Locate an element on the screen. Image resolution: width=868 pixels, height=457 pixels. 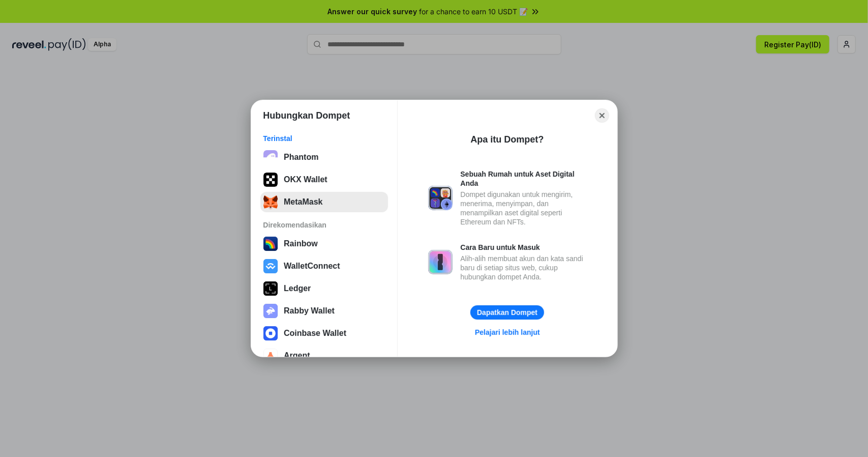
button: Dapatkan Dompet is located at coordinates (507, 313).